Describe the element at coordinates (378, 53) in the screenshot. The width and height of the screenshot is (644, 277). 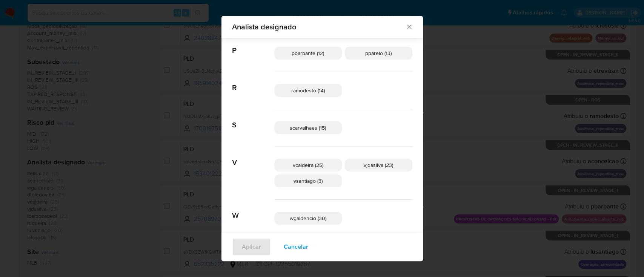
I see `div: pparelo (13)` at that location.